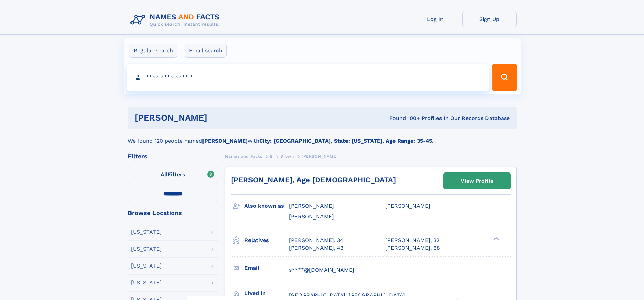 Image resolution: width=644 pixels, height=300 pixels. Describe the element at coordinates (177, 20) in the screenshot. I see `img: Logo Names and Facts` at that location.